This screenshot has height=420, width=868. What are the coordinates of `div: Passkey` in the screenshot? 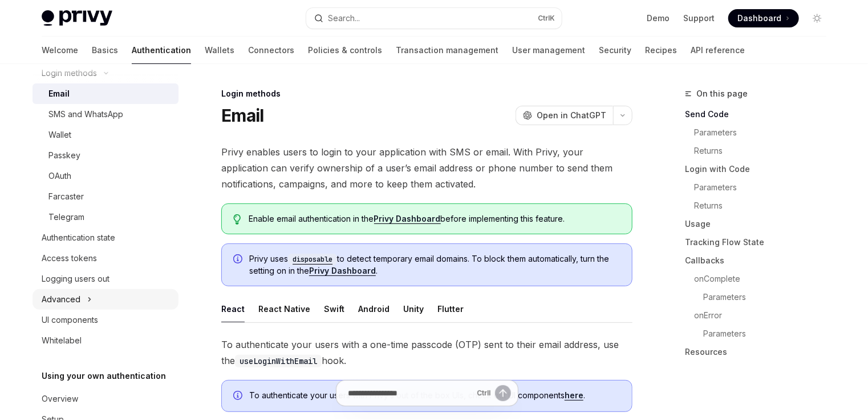 It's located at (64, 156).